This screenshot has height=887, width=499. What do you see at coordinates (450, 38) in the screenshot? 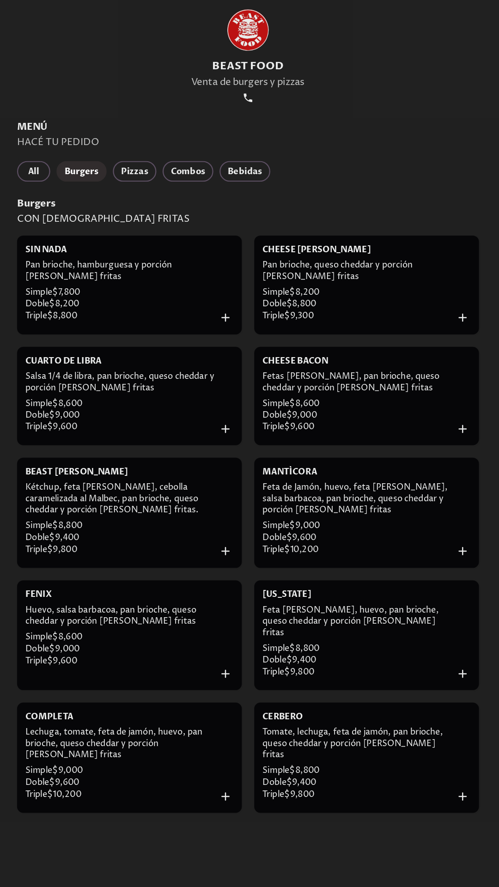
I see `button: Botón de vista de lista` at bounding box center [450, 38].